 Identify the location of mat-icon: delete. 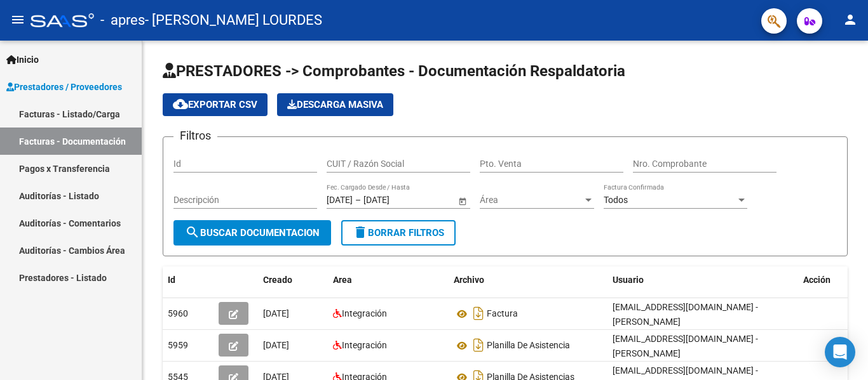
(360, 232).